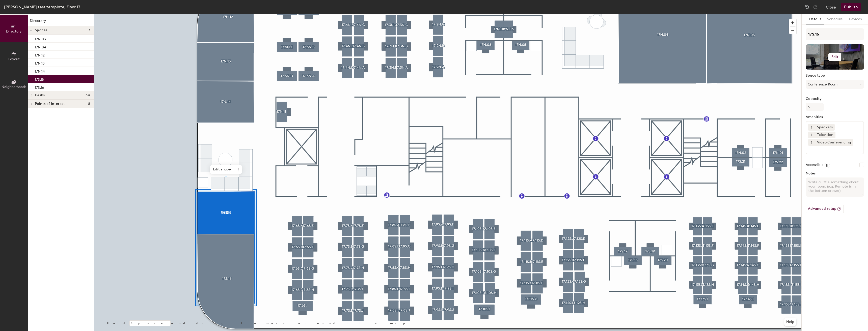  Describe the element at coordinates (831, 7) in the screenshot. I see `button: Close` at that location.